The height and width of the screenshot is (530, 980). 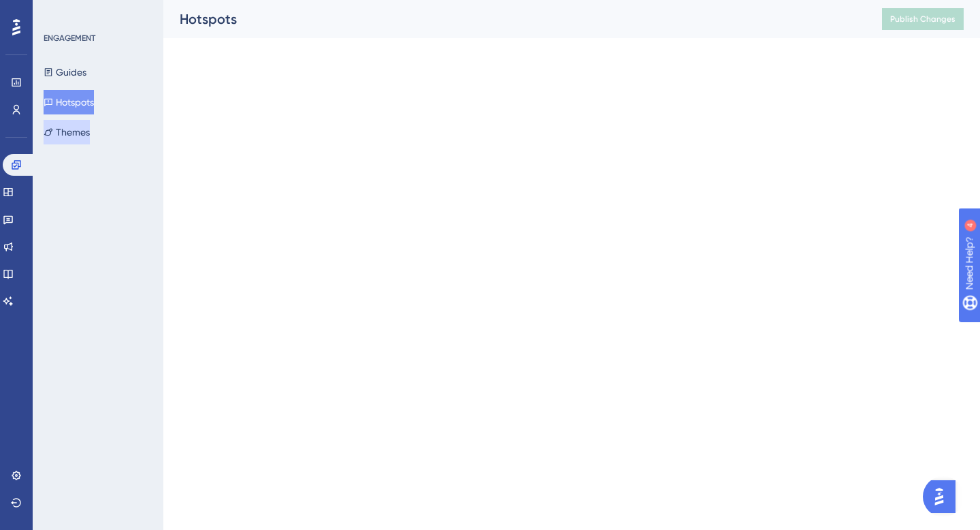 What do you see at coordinates (67, 132) in the screenshot?
I see `button: Themes` at bounding box center [67, 132].